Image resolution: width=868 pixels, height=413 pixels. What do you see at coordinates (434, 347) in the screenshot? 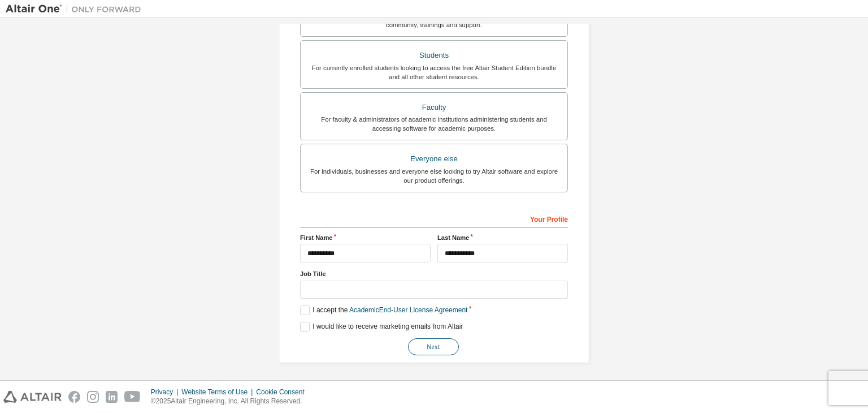
I see `button: Next` at bounding box center [434, 347].